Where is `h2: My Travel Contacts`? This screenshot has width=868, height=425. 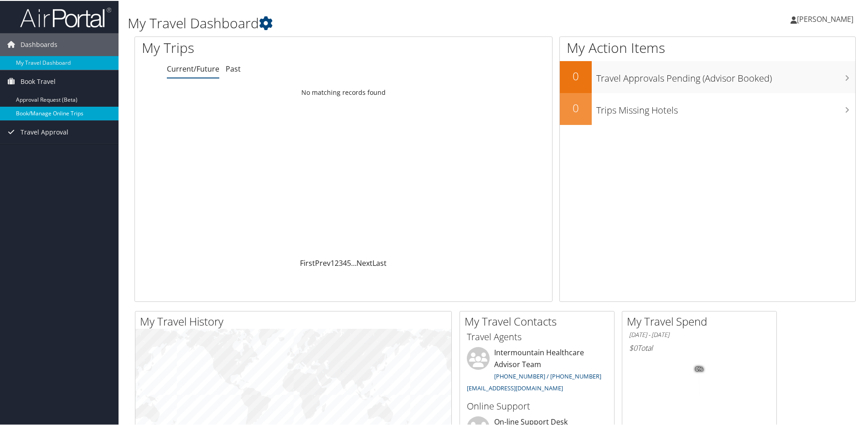 h2: My Travel Contacts is located at coordinates (539, 321).